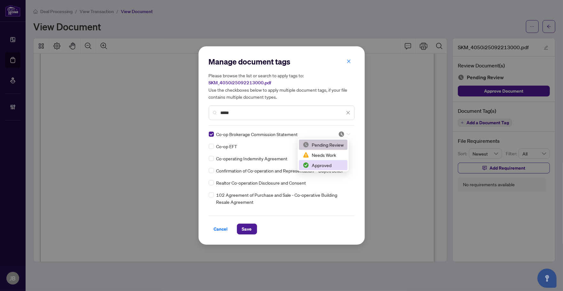 This screenshot has width=563, height=291. What do you see at coordinates (323, 145) in the screenshot?
I see `div: Pending Review` at bounding box center [323, 145].